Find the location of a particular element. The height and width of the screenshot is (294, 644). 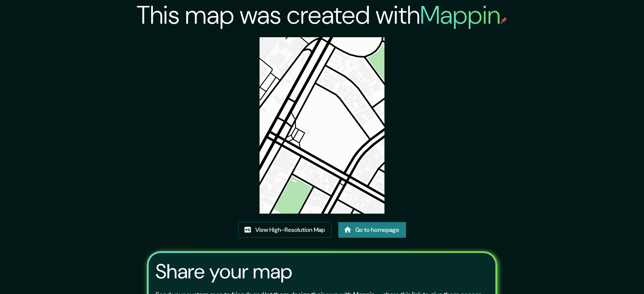

a: Go to homepage is located at coordinates (372, 230).